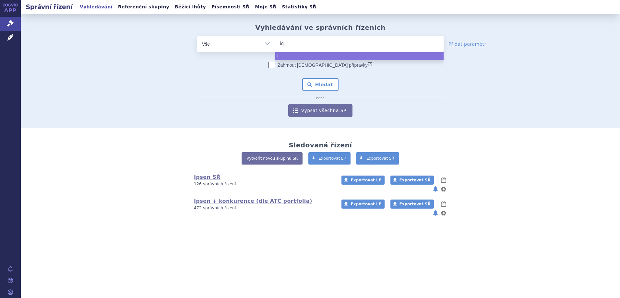  Describe the element at coordinates (263, 208) in the screenshot. I see `p: 472 správních řízení` at that location.